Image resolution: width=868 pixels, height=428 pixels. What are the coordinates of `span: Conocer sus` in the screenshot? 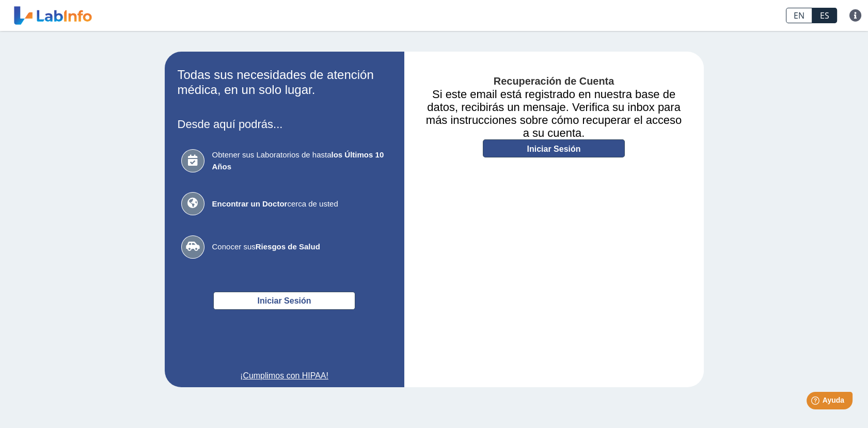 It's located at (300, 247).